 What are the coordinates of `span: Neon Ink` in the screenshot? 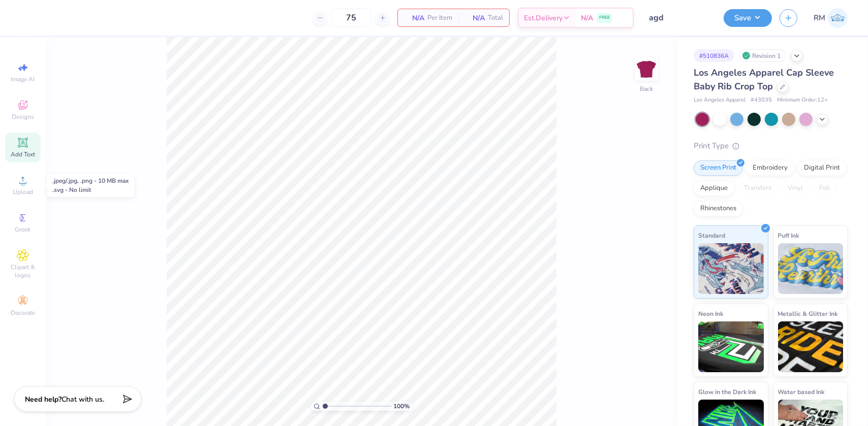 It's located at (710, 314).